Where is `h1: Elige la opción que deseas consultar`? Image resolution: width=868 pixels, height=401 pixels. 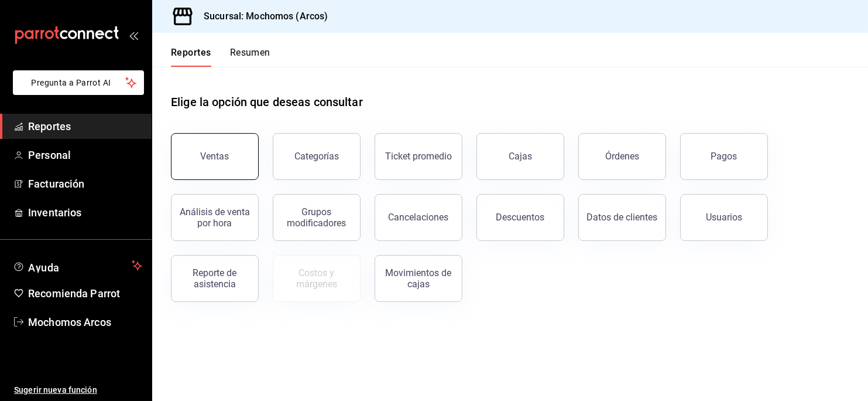 h1: Elige la opción que deseas consultar is located at coordinates (267, 102).